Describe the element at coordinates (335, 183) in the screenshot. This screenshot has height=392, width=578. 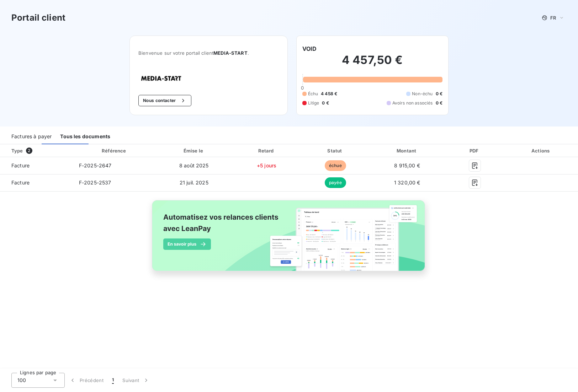
I see `span: payée` at that location.